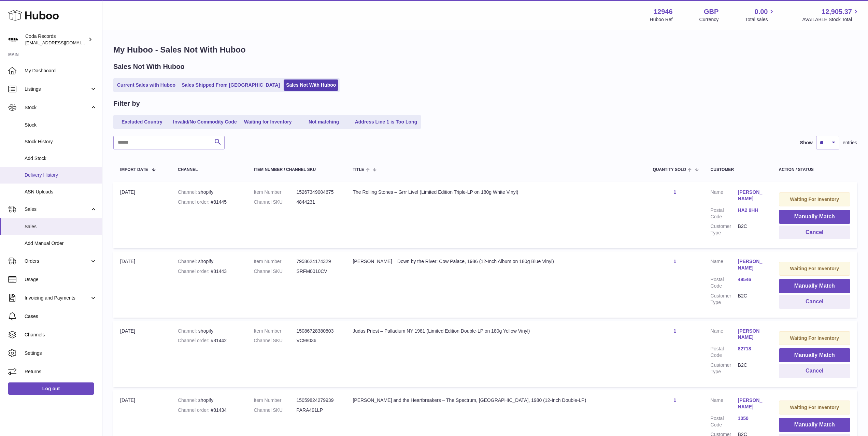 The image size is (868, 436). I want to click on a: Address Line 1 is Too Long, so click(386, 122).